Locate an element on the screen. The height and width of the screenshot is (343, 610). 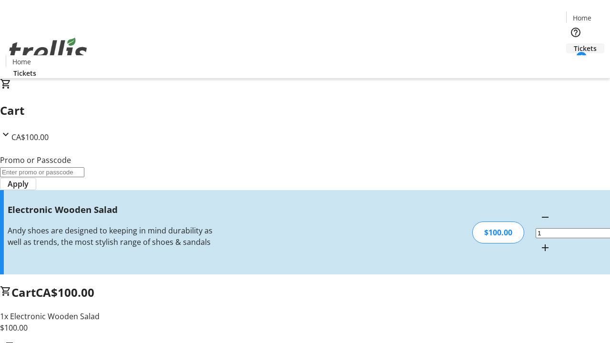
span: Apply is located at coordinates (18, 184).